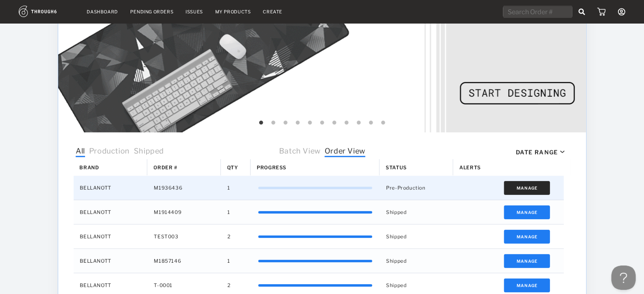 The height and width of the screenshot is (294, 644). Describe the element at coordinates (347, 123) in the screenshot. I see `button: 8` at that location.